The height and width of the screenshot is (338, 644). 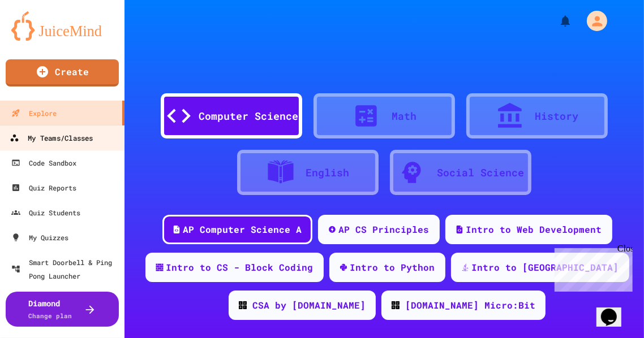 I want to click on div: Social Science, so click(x=480, y=172).